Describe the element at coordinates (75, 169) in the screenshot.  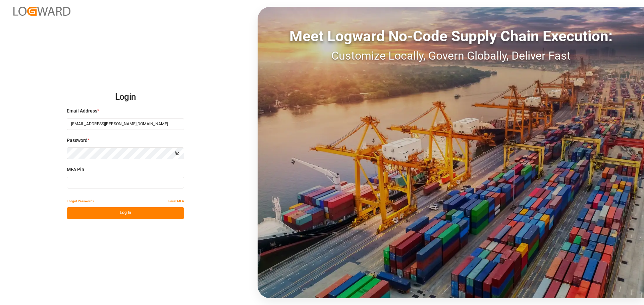
I see `span: MFA Pin` at that location.